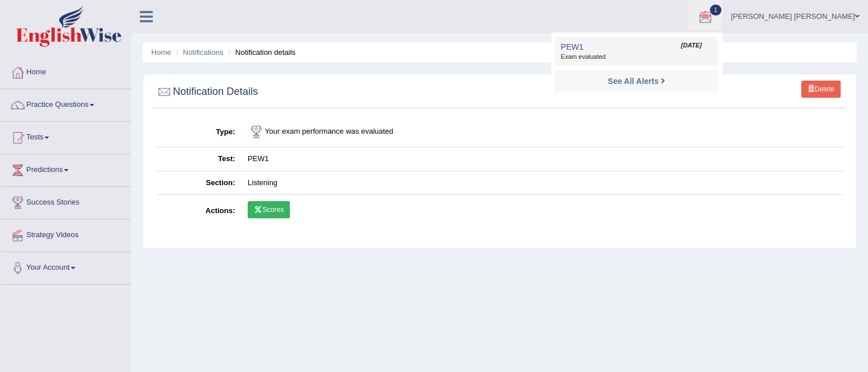  Describe the element at coordinates (65, 136) in the screenshot. I see `a: Tests` at that location.